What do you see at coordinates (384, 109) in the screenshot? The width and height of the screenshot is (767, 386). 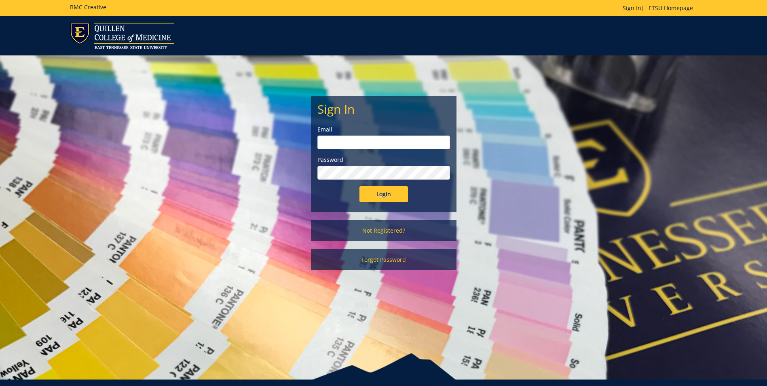 I see `h2: Sign In` at bounding box center [384, 109].